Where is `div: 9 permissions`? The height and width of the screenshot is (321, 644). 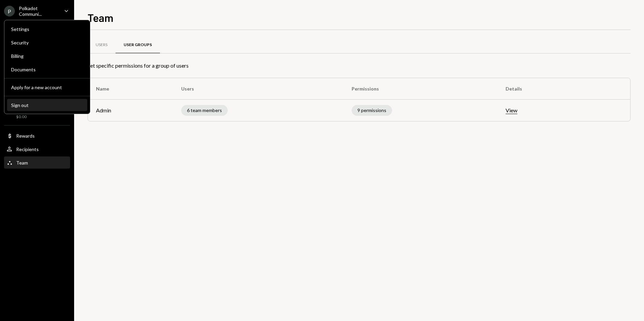
div: 9 permissions is located at coordinates (372, 110).